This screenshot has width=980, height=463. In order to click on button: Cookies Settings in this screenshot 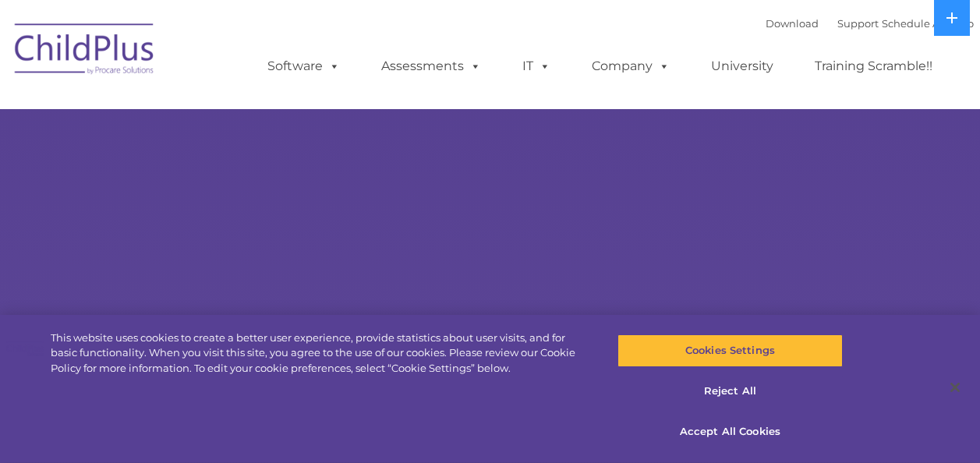, I will do `click(729, 351)`.